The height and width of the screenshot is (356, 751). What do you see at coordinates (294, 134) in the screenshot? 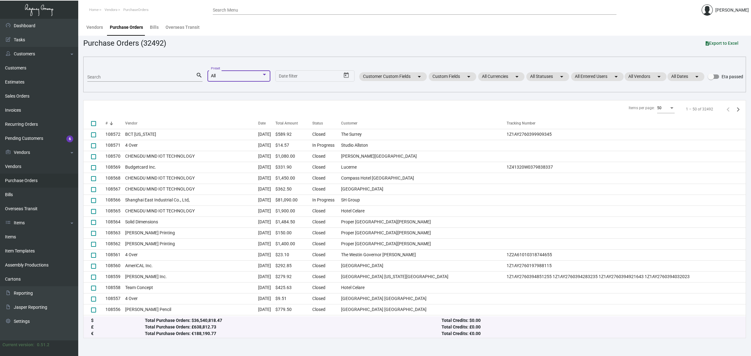
I see `td: $589.92` at bounding box center [294, 134].